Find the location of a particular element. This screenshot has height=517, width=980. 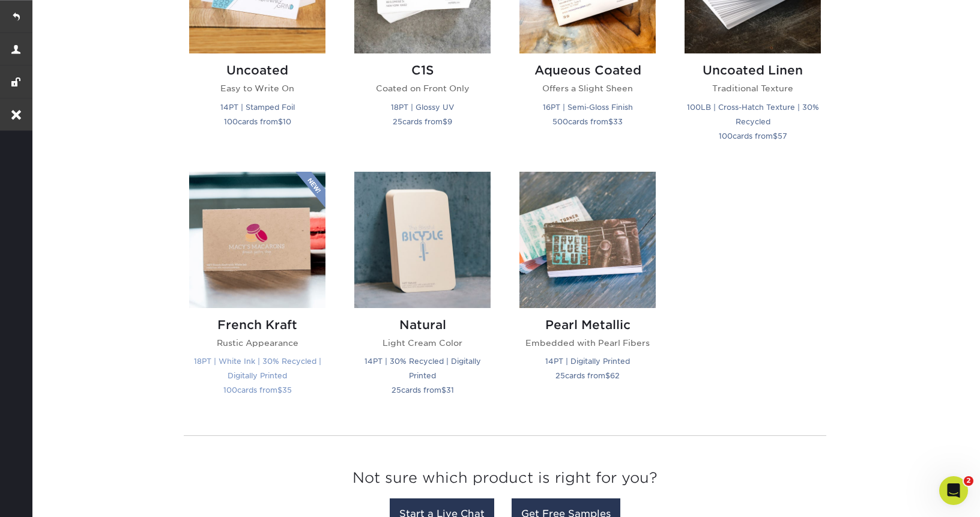

small: 18PT | Glossy UV is located at coordinates (422, 107).